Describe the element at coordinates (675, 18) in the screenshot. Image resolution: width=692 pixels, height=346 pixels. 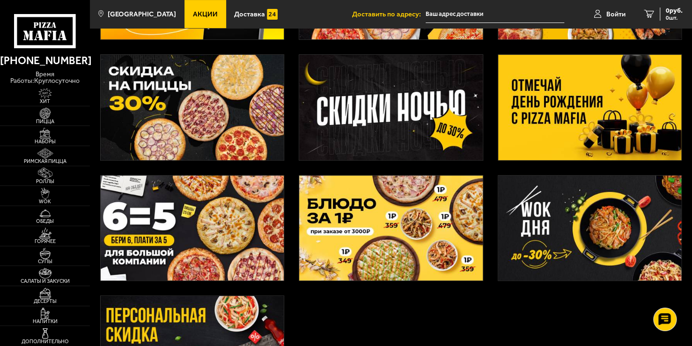
I see `span: 0 шт.` at that location.